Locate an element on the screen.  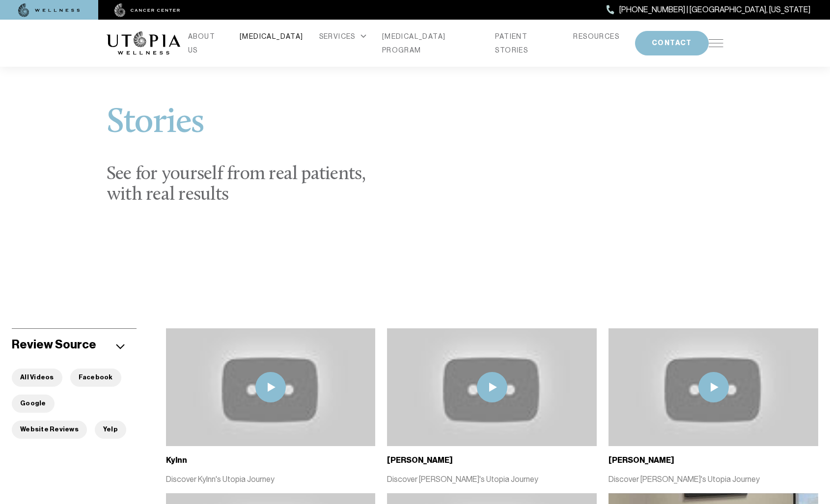
button: All Videos is located at coordinates (37, 377).